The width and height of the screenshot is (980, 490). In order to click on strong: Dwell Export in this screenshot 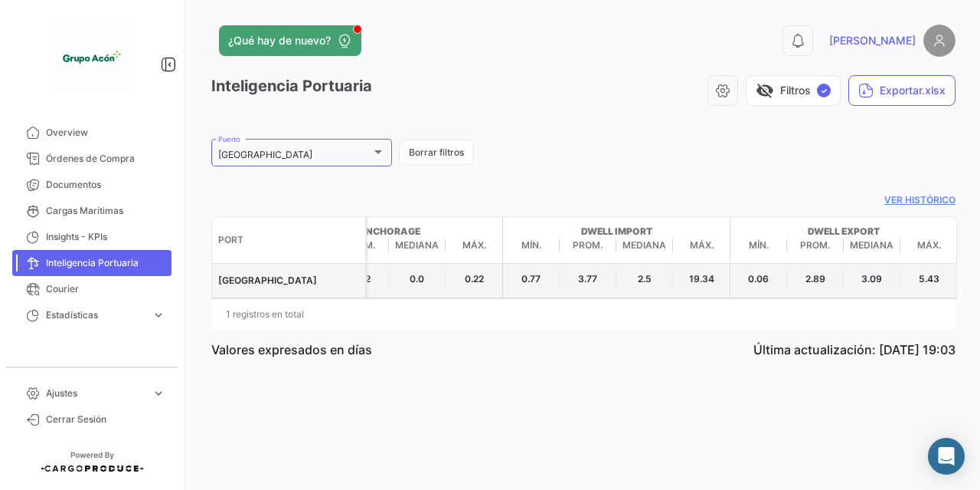, I will do `click(844, 232)`.